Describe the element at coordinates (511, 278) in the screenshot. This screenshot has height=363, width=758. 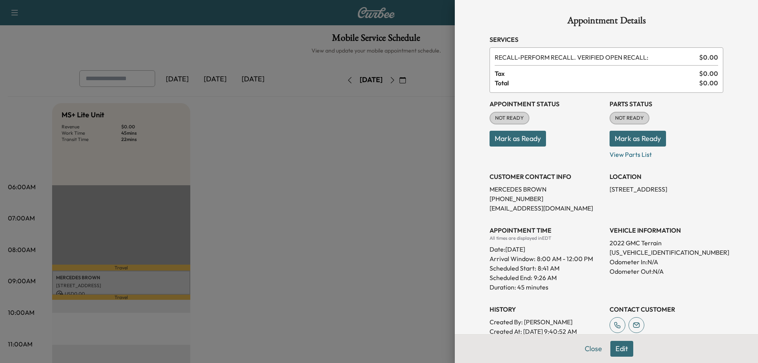
I see `p: Scheduled End:` at that location.